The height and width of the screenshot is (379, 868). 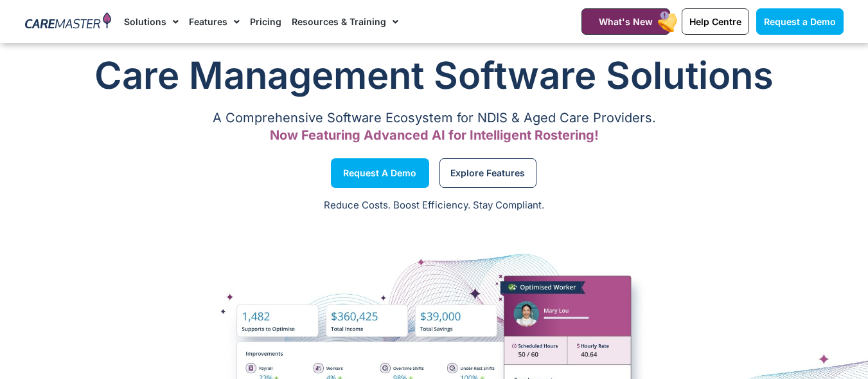 I want to click on h1: Care Management Software Solutions, so click(x=434, y=75).